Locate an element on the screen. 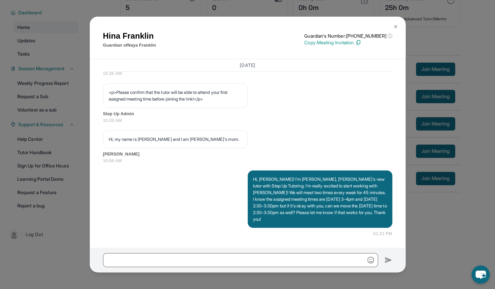 This screenshot has height=289, width=495. span: 10:59 AM is located at coordinates (248, 161).